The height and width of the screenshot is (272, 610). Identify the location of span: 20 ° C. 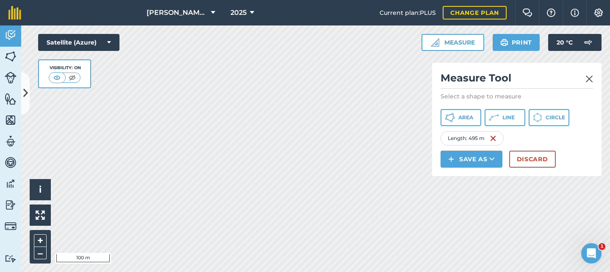
(565, 42).